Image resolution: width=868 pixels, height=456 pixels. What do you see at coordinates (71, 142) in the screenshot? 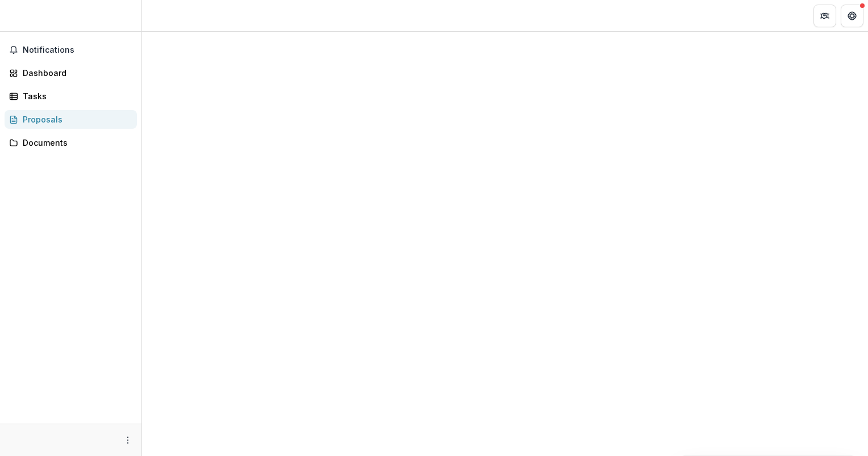
I see `a: Documents` at bounding box center [71, 142].